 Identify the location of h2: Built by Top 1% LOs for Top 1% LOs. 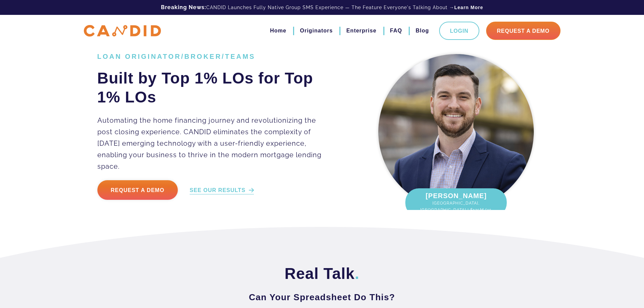
(214, 88).